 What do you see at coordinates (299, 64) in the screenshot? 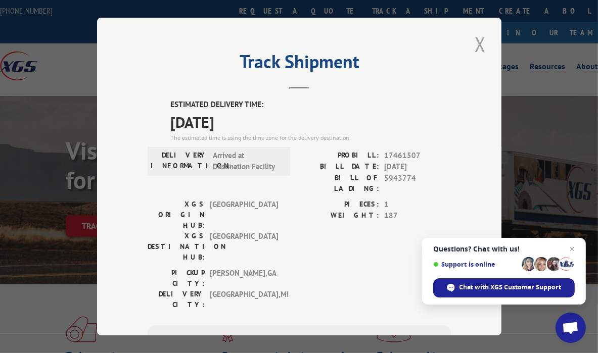
I see `h2: Track Shipment` at bounding box center [299, 64].